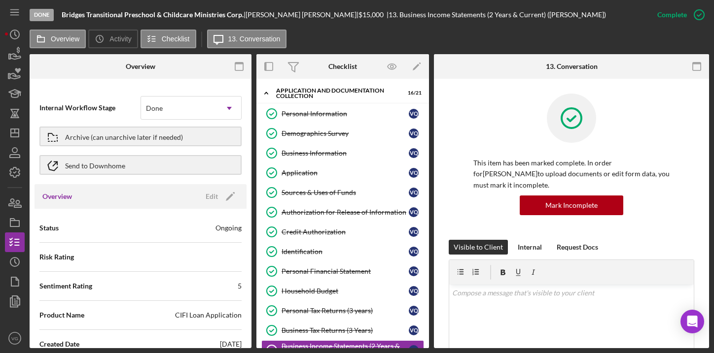 The image size is (714, 353). Describe the element at coordinates (342, 252) in the screenshot. I see `a: IdentificationVQ` at that location.